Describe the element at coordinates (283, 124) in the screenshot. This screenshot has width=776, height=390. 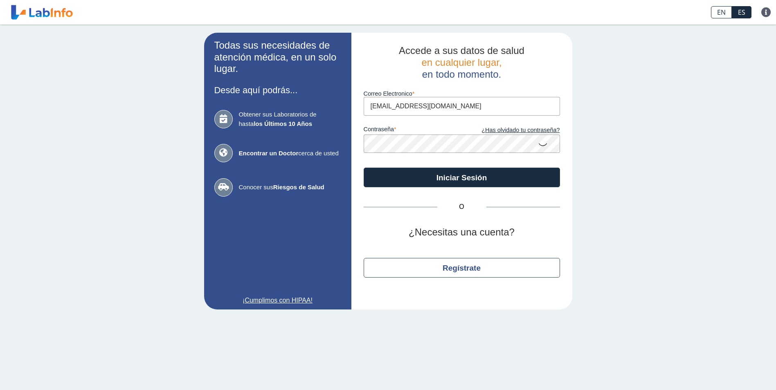
I see `b: los Últimos 10 Años` at that location.